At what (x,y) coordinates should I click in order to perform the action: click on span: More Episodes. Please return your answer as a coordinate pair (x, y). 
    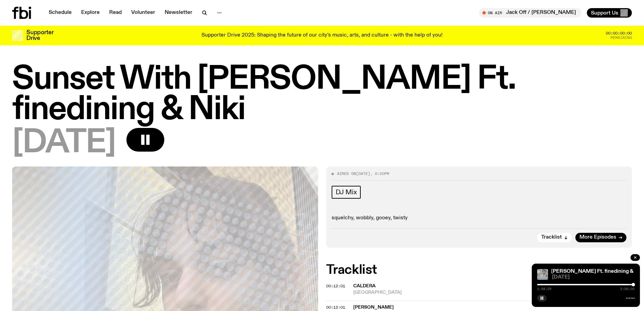
    Looking at the image, I should click on (598, 237).